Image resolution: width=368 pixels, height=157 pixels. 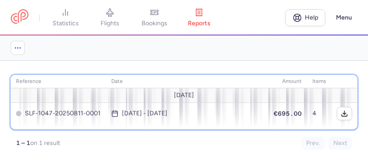 I want to click on a: Help, so click(x=305, y=18).